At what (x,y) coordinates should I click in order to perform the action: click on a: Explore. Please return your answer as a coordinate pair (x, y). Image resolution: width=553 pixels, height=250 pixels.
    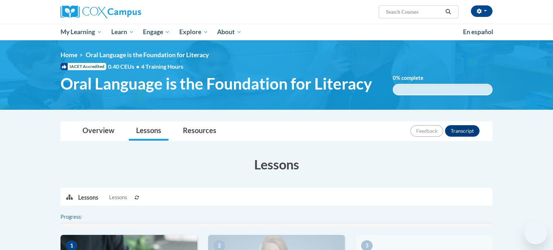
    Looking at the image, I should click on (194, 32).